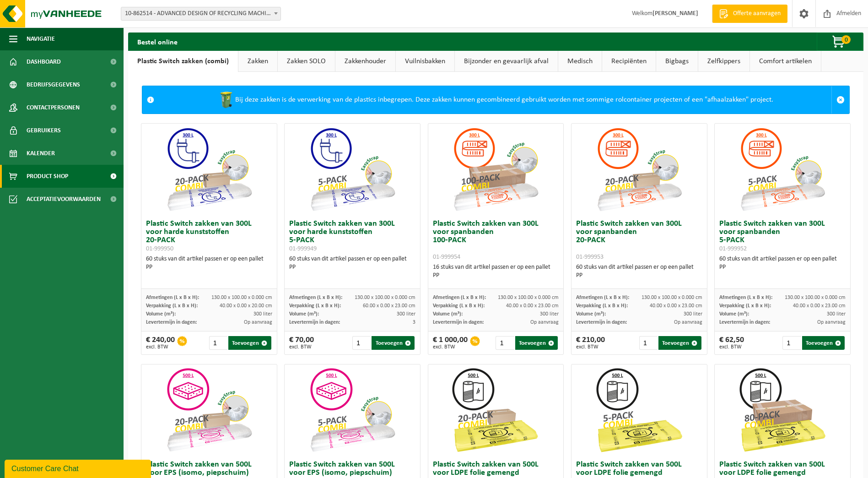 The height and width of the screenshot is (478, 868). Describe the element at coordinates (302, 343) in the screenshot. I see `div: € 70,00` at that location.